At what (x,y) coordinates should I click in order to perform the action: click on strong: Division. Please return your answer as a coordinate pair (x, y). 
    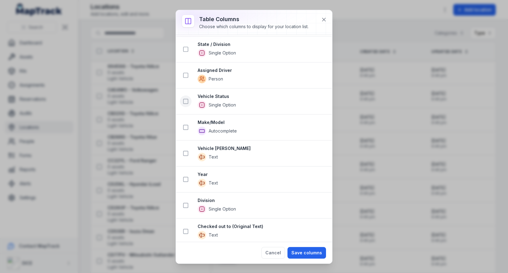
    Looking at the image, I should click on (262, 201).